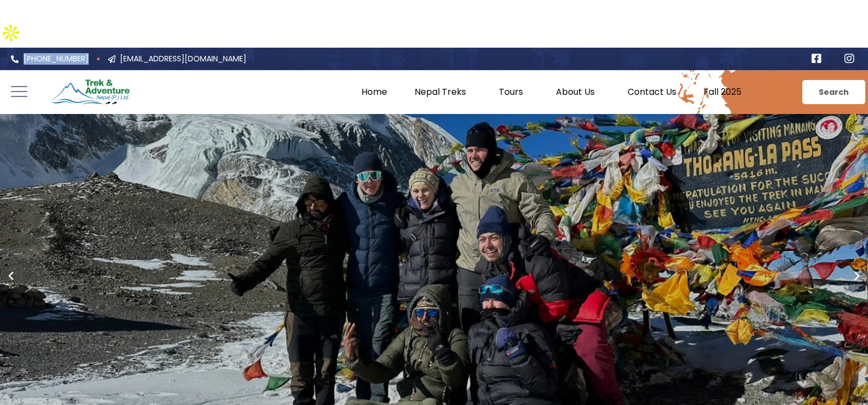 This screenshot has height=405, width=868. What do you see at coordinates (451, 92) in the screenshot?
I see `nav: Menu` at bounding box center [451, 92].